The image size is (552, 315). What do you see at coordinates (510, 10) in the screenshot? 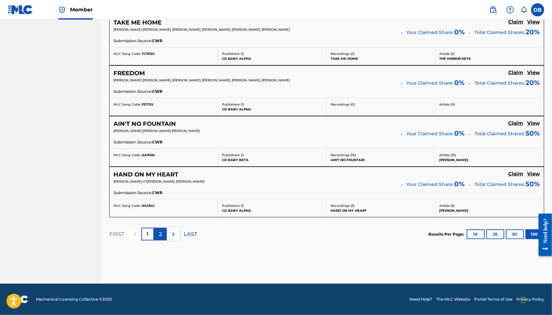
I see `div: Help` at bounding box center [510, 10].